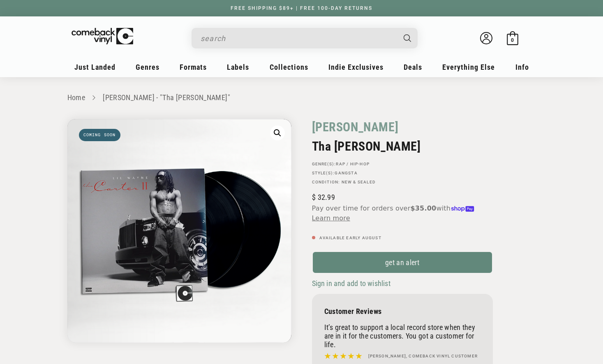 The image size is (603, 364). Describe the element at coordinates (402, 336) in the screenshot. I see `p: It’s great to support a local record store when they are in it for the customers. You got a custo...` at that location.